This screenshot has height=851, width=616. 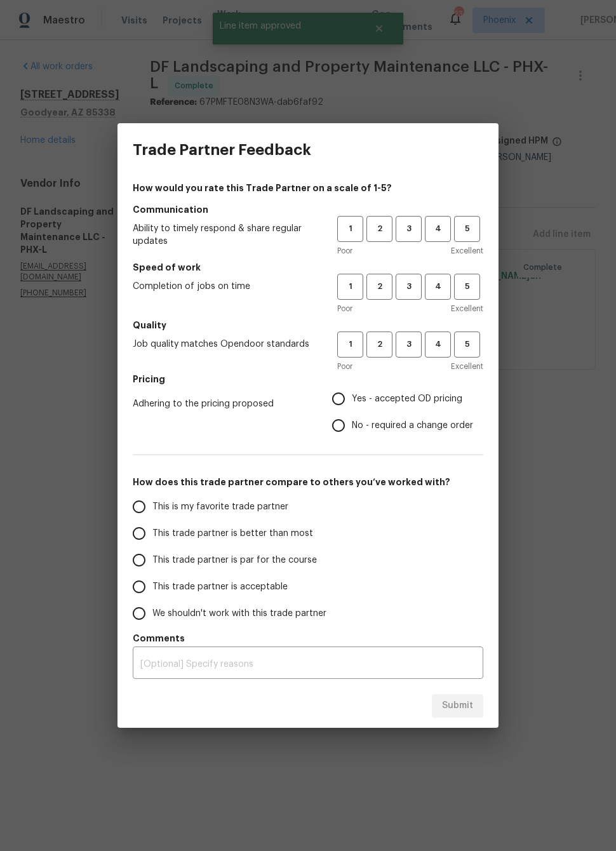 I want to click on span: Yes - accepted OD pricing, so click(x=408, y=399).